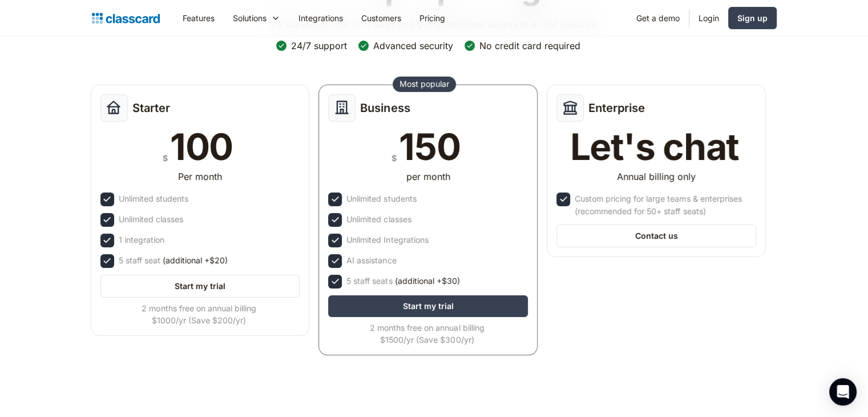 This screenshot has width=868, height=417. I want to click on div: No credit card required, so click(529, 46).